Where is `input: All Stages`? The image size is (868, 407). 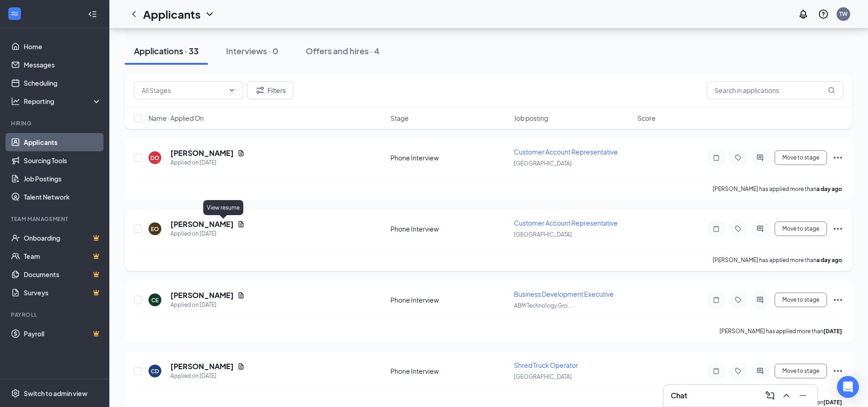
input: All Stages is located at coordinates (183, 90).